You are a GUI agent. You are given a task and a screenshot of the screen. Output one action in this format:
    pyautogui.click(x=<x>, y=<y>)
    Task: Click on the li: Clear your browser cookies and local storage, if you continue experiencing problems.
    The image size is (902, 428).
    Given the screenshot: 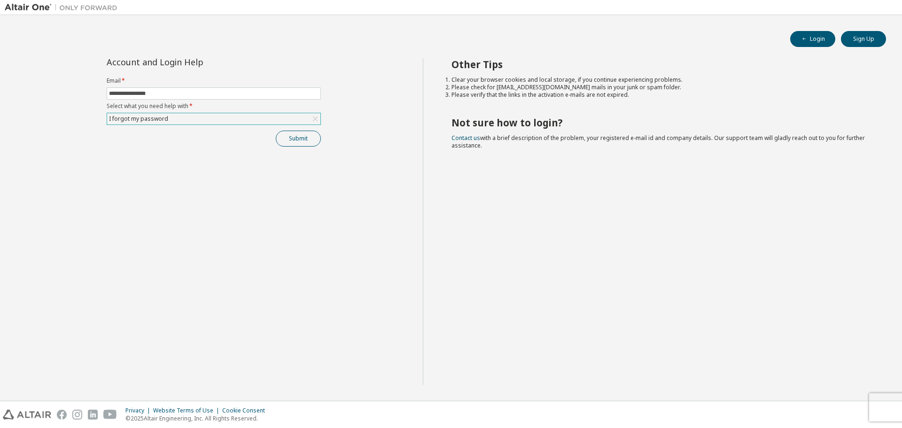 What is the action you would take?
    pyautogui.click(x=660, y=80)
    